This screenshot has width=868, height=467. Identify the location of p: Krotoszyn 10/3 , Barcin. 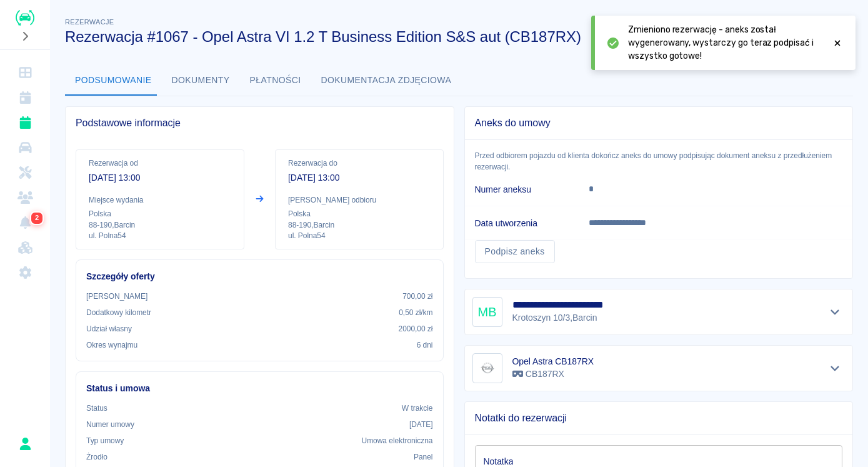
(569, 318).